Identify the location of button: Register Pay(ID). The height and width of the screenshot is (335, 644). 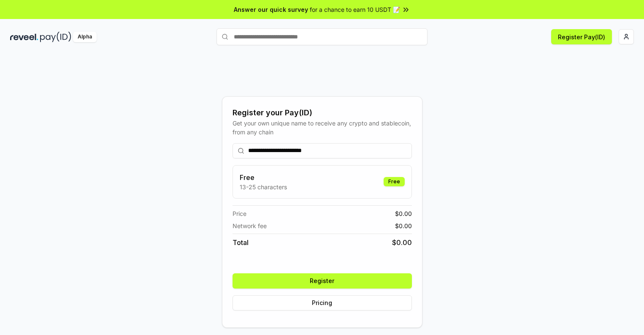
(581, 37).